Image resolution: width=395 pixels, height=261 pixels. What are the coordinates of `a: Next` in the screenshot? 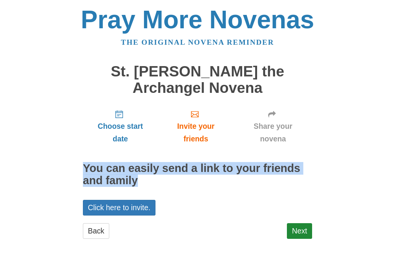 It's located at (299, 231).